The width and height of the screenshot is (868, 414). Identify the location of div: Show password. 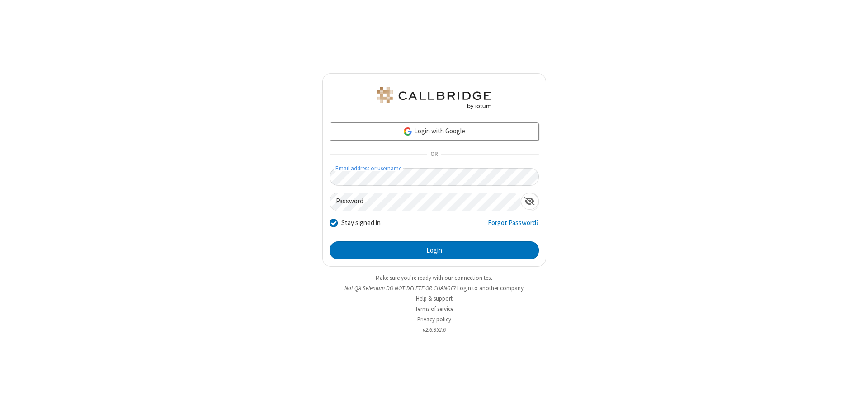
(529, 201).